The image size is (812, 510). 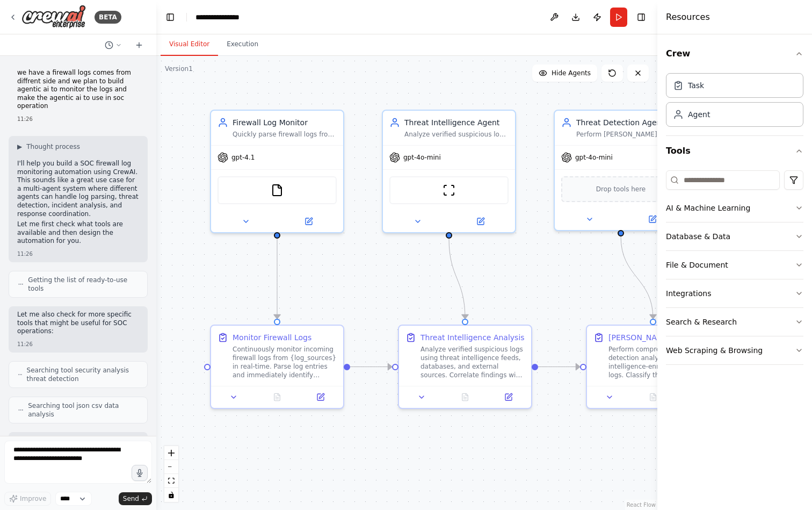 I want to click on div: React Flow controls, so click(x=171, y=474).